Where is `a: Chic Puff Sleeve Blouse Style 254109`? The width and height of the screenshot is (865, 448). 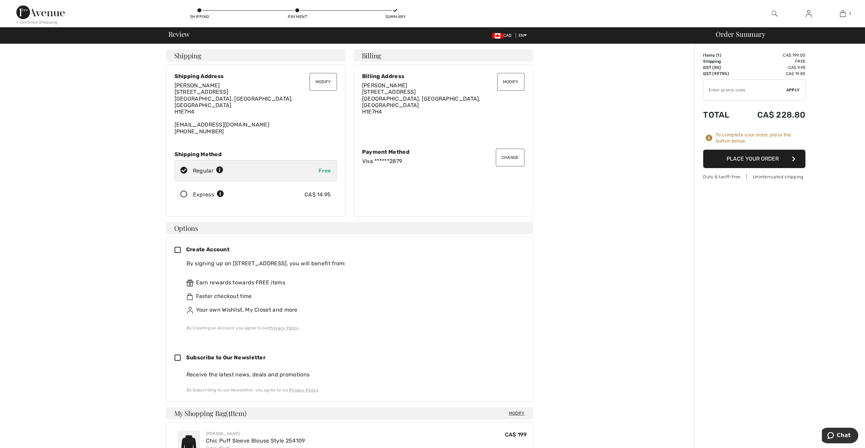 a: Chic Puff Sleeve Blouse Style 254109 is located at coordinates (255, 441).